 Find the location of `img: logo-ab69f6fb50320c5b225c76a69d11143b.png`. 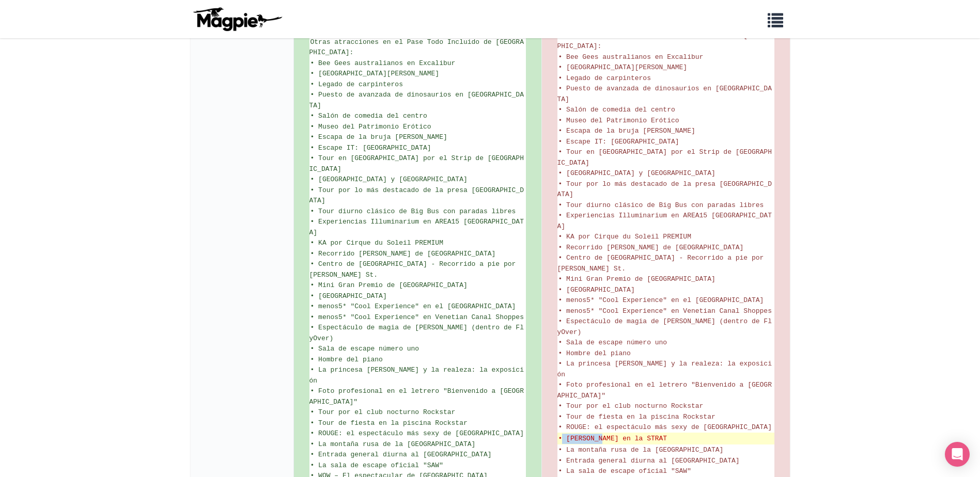

img: logo-ab69f6fb50320c5b225c76a69d11143b.png is located at coordinates (237, 19).